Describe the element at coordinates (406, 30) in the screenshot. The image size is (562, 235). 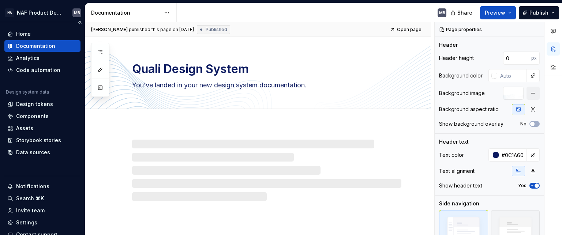
I see `a: Open page` at that location.